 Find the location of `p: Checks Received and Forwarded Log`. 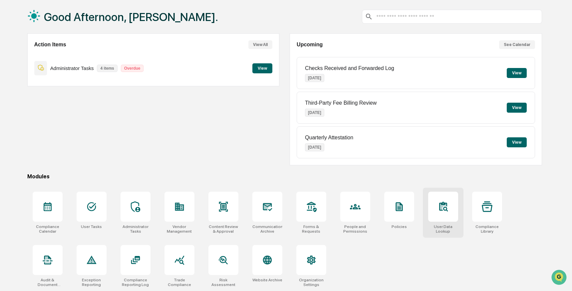

p: Checks Received and Forwarded Log is located at coordinates (350, 68).